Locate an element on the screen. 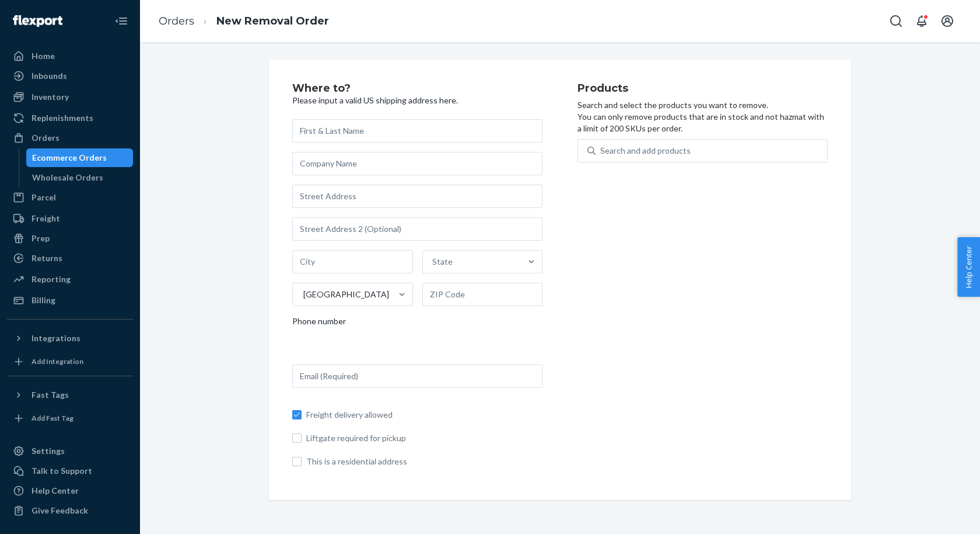 This screenshot has height=534, width=980. button: Open notifications is located at coordinates (922, 21).